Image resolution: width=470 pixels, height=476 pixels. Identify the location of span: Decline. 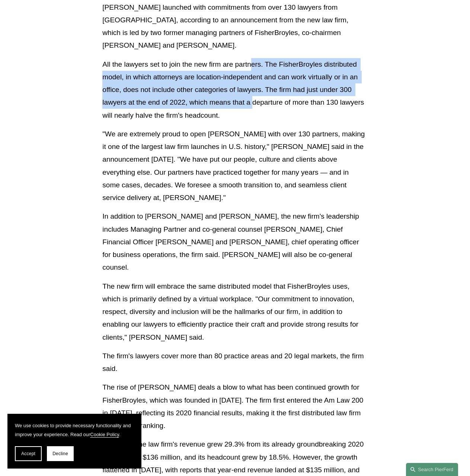
(60, 453).